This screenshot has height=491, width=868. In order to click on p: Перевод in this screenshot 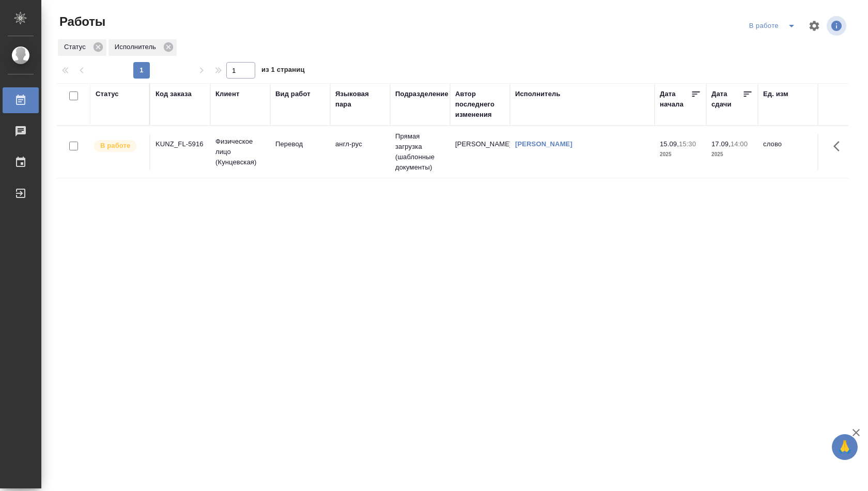, I will do `click(300, 144)`.